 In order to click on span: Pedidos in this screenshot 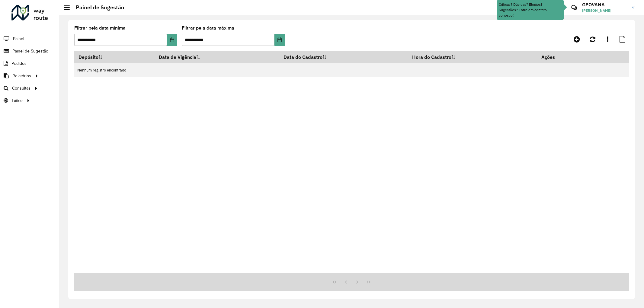, I will do `click(19, 63)`.